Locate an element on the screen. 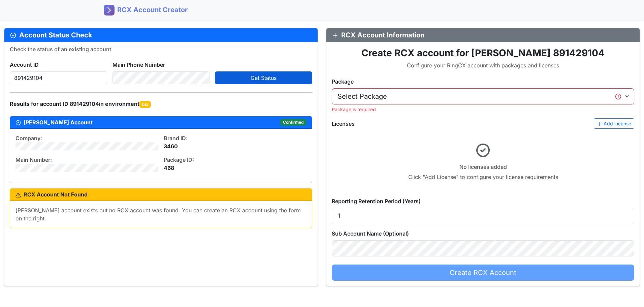 The height and width of the screenshot is (307, 644). button: Get Status is located at coordinates (264, 78).